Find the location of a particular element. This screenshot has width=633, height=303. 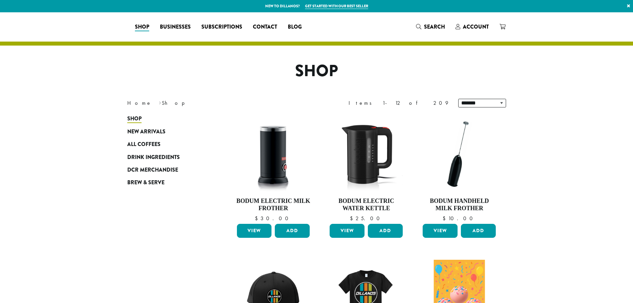

span: DCR Merchandise is located at coordinates (153, 170).